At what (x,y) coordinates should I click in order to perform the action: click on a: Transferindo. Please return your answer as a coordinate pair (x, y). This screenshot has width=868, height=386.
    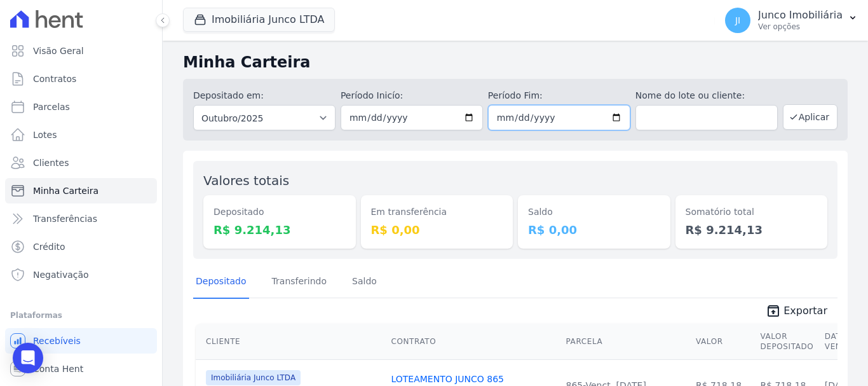
    Looking at the image, I should click on (299, 283).